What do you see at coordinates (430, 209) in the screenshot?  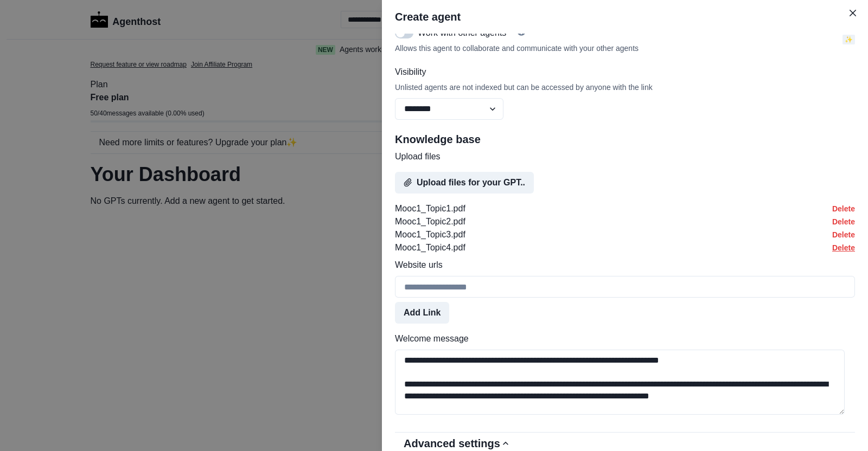 I see `p: Mooc1_Topic1.pdf` at bounding box center [430, 209].